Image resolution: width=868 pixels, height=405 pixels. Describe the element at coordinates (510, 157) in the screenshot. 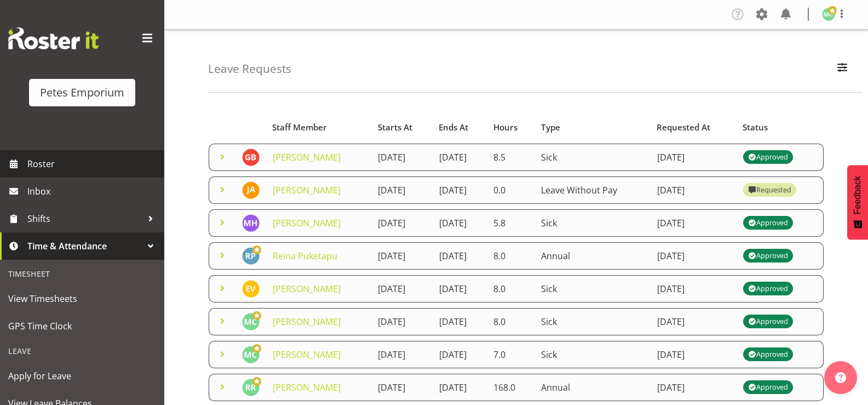

I see `td: 8.5` at that location.